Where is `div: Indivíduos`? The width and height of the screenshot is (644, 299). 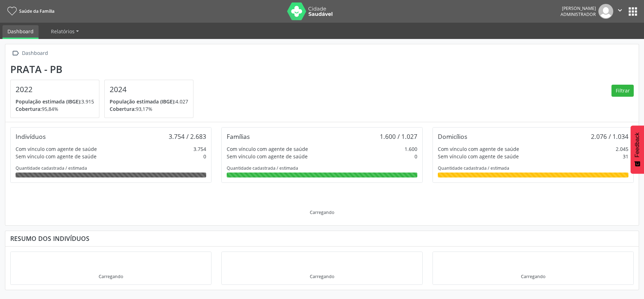 div: Indivíduos is located at coordinates (31, 137).